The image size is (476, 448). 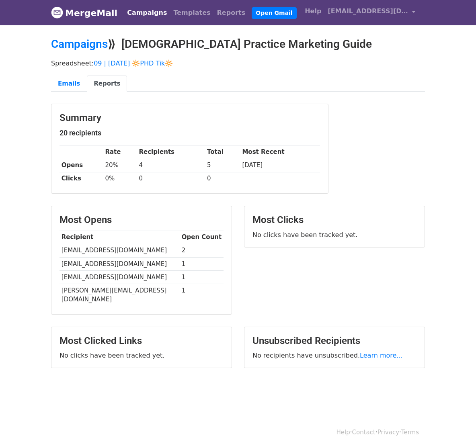 What do you see at coordinates (334, 355) in the screenshot?
I see `p: No recipients have unsubscribed.` at bounding box center [334, 355].